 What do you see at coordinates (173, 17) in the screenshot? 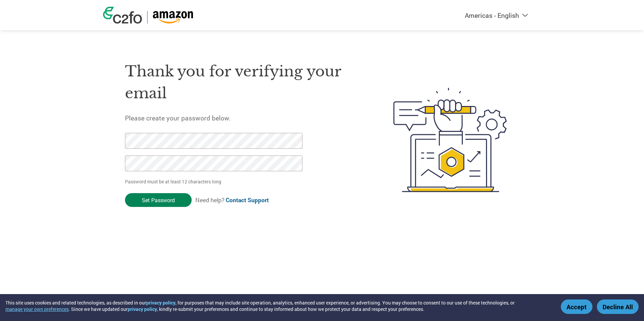
I see `img: Amazon` at bounding box center [173, 17].